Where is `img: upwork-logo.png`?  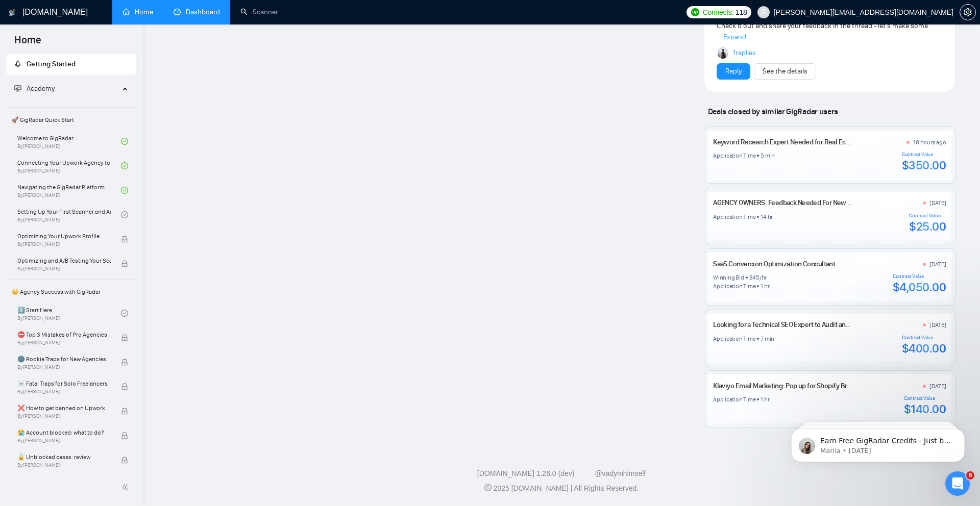
img: upwork-logo.png is located at coordinates (695, 12).